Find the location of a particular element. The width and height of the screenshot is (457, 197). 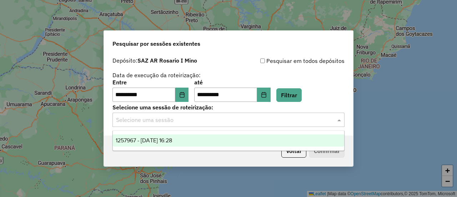

label: até is located at coordinates (232, 82).